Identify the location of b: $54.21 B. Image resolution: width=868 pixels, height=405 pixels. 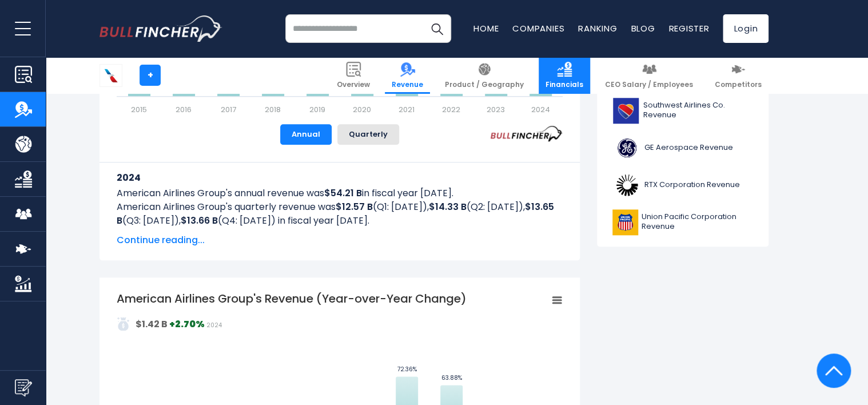
(343, 193).